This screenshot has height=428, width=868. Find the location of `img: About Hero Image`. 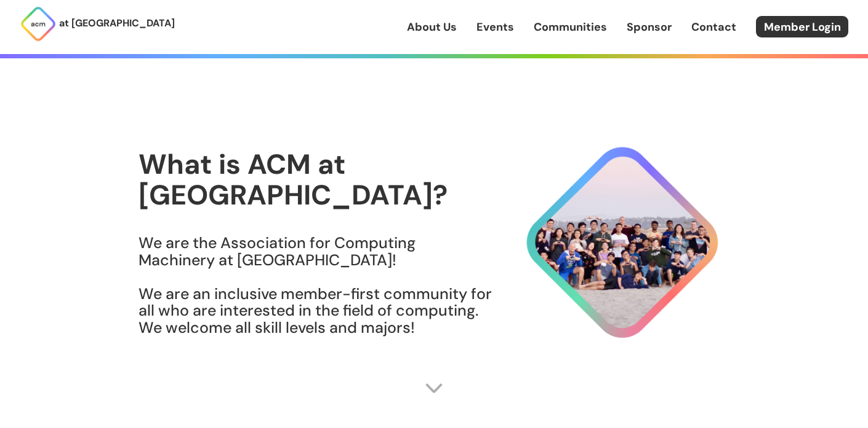

img: About Hero Image is located at coordinates (611, 243).